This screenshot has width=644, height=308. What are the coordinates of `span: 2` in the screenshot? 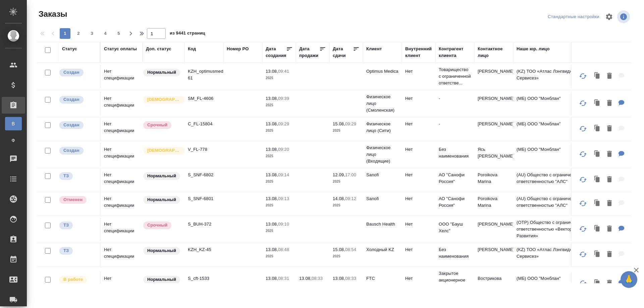 It's located at (78, 33).